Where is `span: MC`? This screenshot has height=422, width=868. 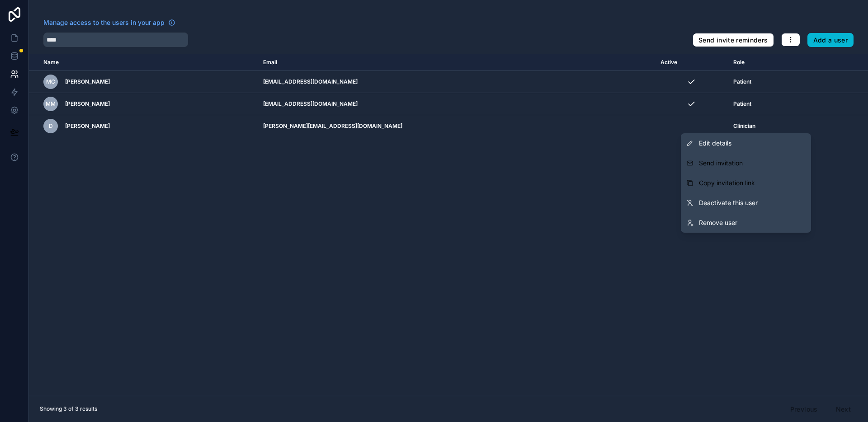
span: MC is located at coordinates (51, 82).